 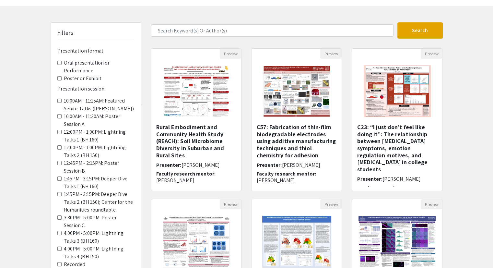 What do you see at coordinates (99, 167) in the screenshot?
I see `label: 12:45PM - 2:15PM: Poster Session B` at bounding box center [99, 167].